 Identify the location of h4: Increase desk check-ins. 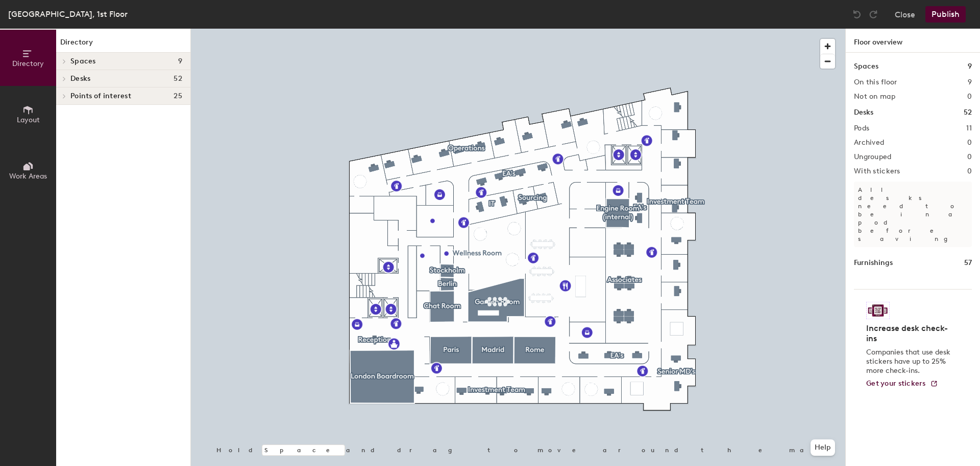
(910, 334).